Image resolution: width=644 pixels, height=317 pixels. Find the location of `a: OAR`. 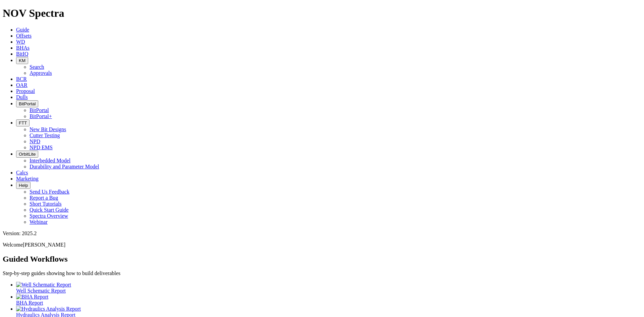

a: OAR is located at coordinates (22, 85).